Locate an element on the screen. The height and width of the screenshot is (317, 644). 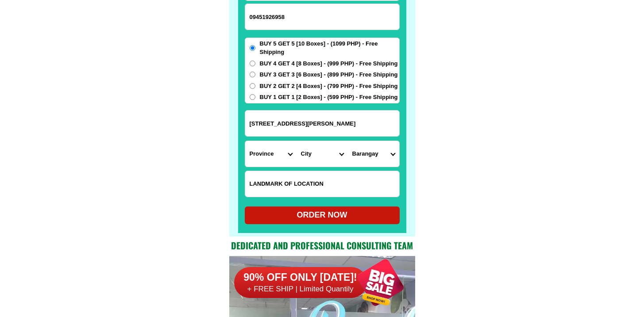
span: BUY 4 GET 4 [8 Boxes] - (999 PHP) - Free Shipping is located at coordinates (329, 64).